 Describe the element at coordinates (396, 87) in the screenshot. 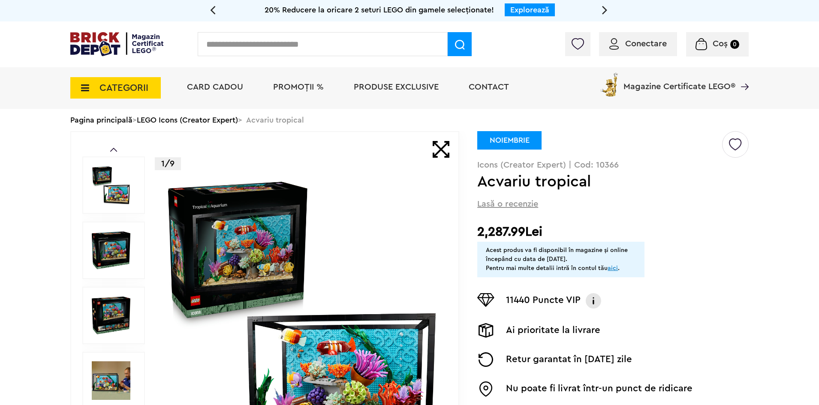

I see `span: Produse exclusive` at that location.